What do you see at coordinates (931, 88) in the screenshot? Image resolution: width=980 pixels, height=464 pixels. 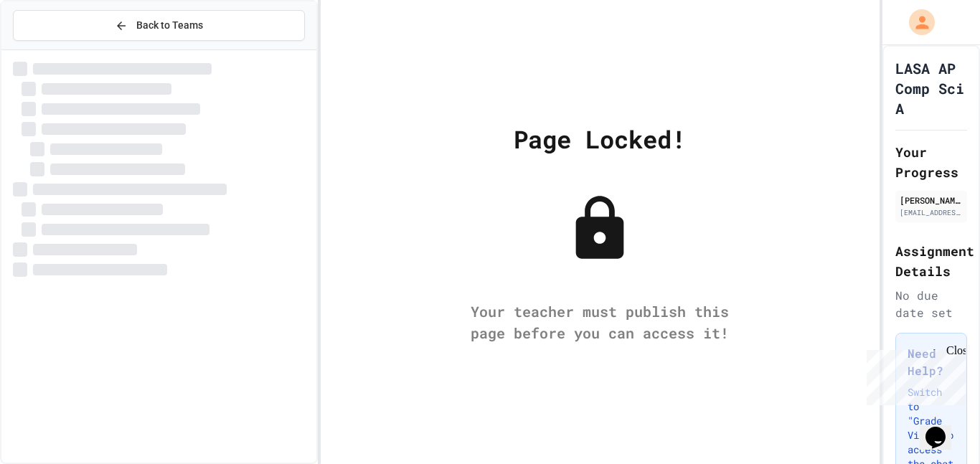 I see `h1: LASA AP Comp Sci A` at bounding box center [931, 88].